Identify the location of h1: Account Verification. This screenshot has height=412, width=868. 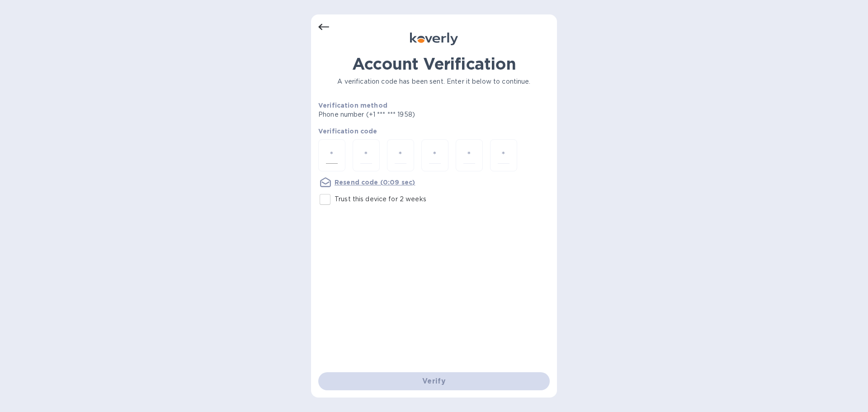
(434, 63).